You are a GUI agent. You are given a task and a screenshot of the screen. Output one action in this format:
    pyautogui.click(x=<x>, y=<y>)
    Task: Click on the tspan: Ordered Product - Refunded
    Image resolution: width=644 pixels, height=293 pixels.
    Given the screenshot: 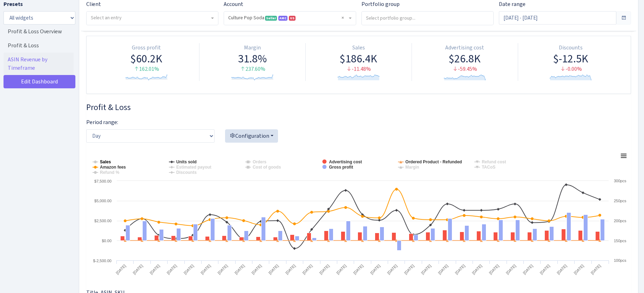 What is the action you would take?
    pyautogui.click(x=434, y=162)
    